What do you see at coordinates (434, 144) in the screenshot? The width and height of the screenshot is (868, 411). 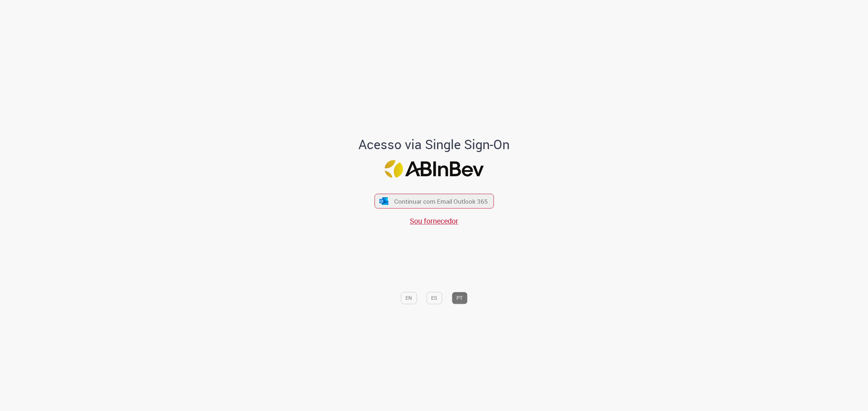 I see `h1: Acesso via Single Sign-On` at bounding box center [434, 144].